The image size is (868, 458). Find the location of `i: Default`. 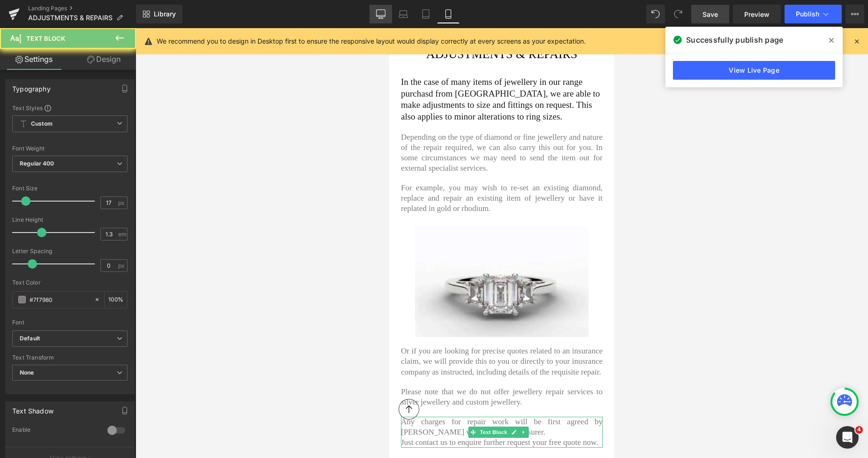

i: Default is located at coordinates (29, 339).